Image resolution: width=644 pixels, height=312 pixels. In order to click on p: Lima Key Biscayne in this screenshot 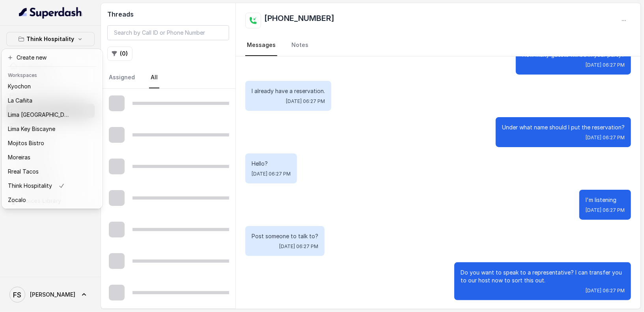, I will do `click(32, 129)`.